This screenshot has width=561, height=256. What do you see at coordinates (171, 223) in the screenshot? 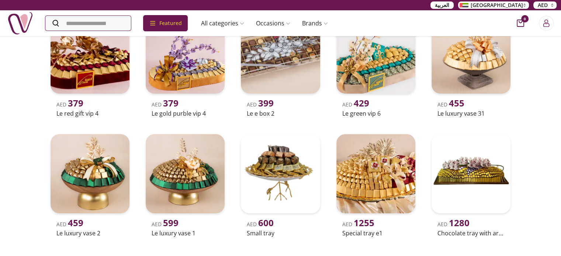
I see `span: 599` at bounding box center [171, 223].